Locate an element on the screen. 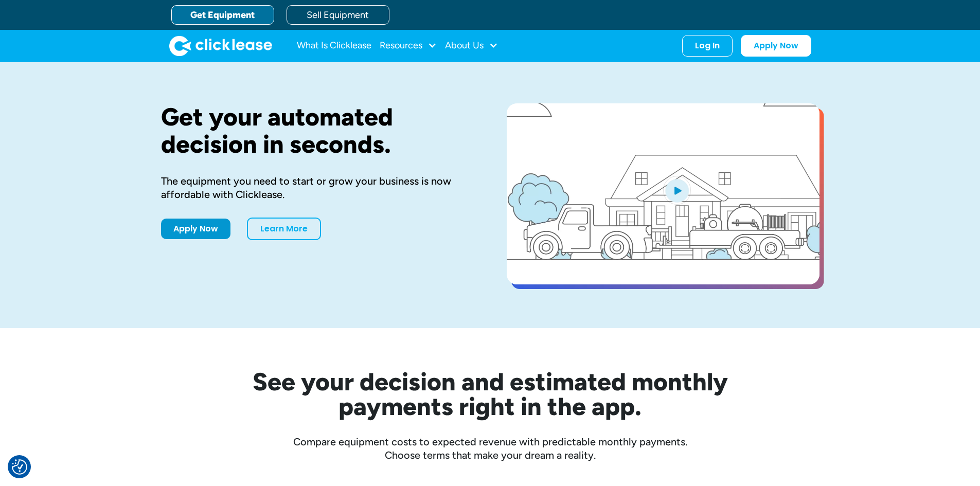 Image resolution: width=980 pixels, height=486 pixels. div: About Us is located at coordinates (471, 46).